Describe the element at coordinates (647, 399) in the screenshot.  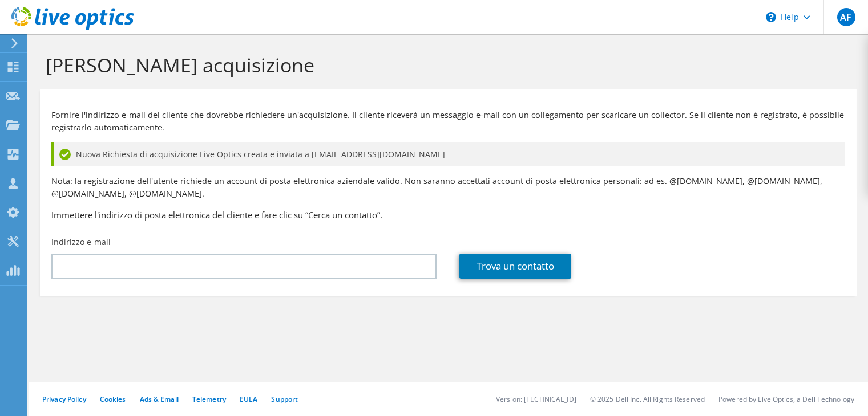
I see `li: © 2025 Dell Inc. All Rights Reserved` at that location.